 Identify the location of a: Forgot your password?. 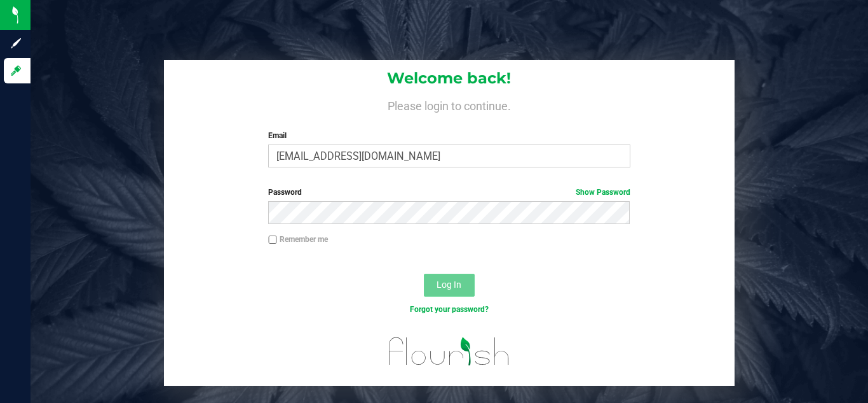
(450, 309).